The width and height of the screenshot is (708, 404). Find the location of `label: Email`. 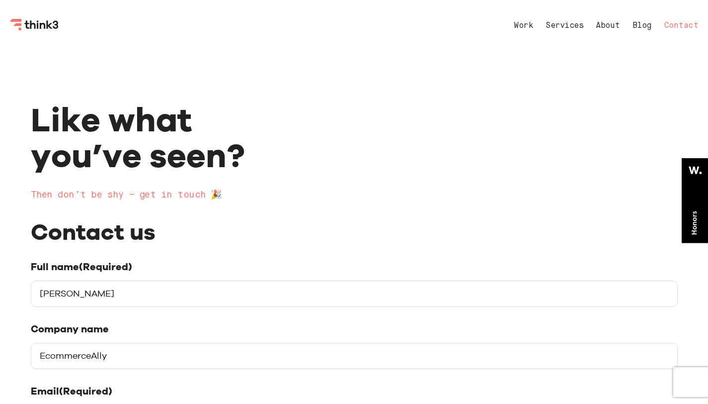

label: Email is located at coordinates (354, 391).